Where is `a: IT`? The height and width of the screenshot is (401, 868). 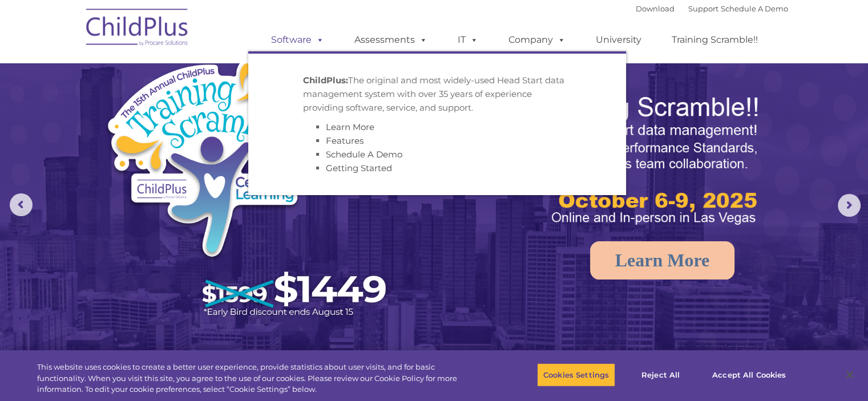
a: IT is located at coordinates (468, 40).